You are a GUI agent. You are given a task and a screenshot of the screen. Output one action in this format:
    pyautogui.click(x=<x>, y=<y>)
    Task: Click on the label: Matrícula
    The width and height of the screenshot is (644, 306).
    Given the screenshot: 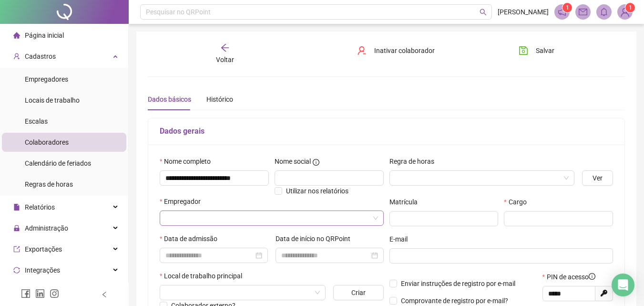 What is the action you would take?
    pyautogui.click(x=406, y=201)
    